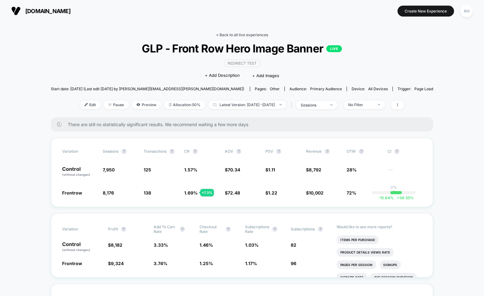  Describe the element at coordinates (191, 193) in the screenshot. I see `span: 1.69 %` at that location.